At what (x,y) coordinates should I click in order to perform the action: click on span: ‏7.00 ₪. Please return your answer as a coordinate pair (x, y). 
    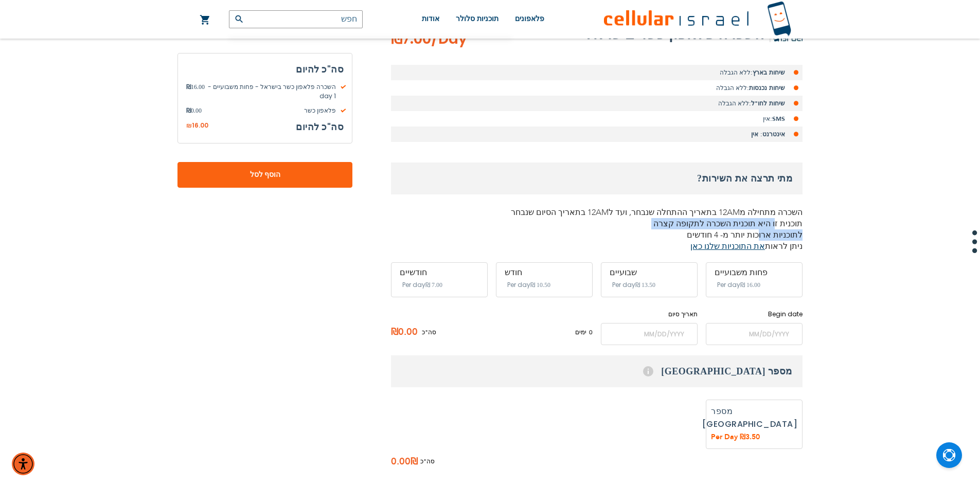
    Looking at the image, I should click on (433, 285).